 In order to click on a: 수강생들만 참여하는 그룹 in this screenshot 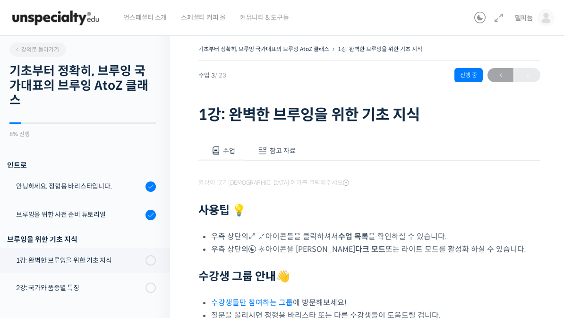, I will do `click(252, 302)`.